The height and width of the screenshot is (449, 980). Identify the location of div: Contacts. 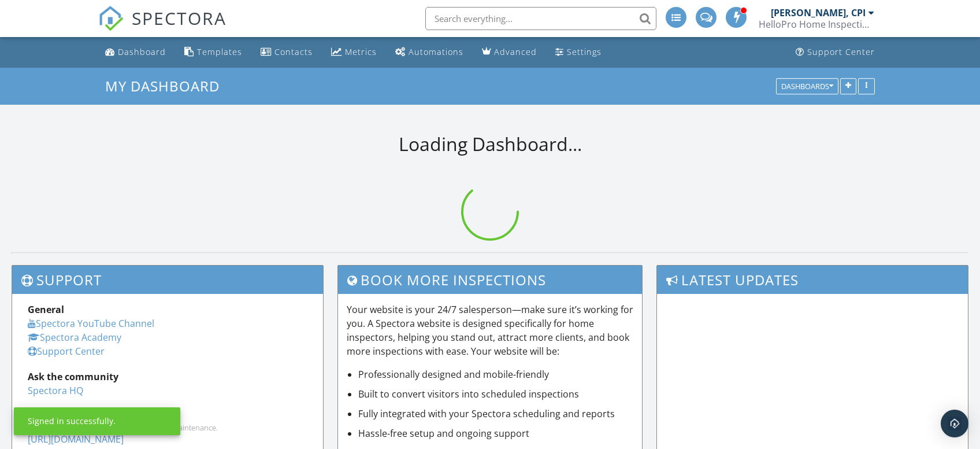
(293, 52).